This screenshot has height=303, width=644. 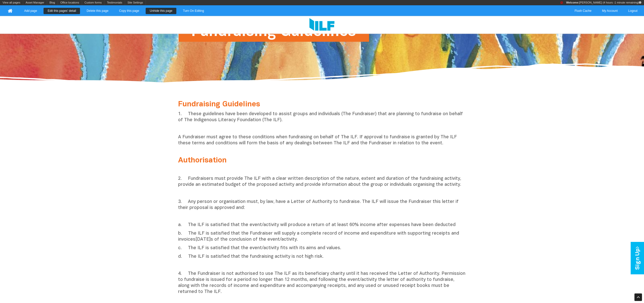 What do you see at coordinates (322, 140) in the screenshot?
I see `p: A Fundraiser must agree to these conditions when fundraising on behalf of The ILF. If approval to...` at bounding box center [322, 140].